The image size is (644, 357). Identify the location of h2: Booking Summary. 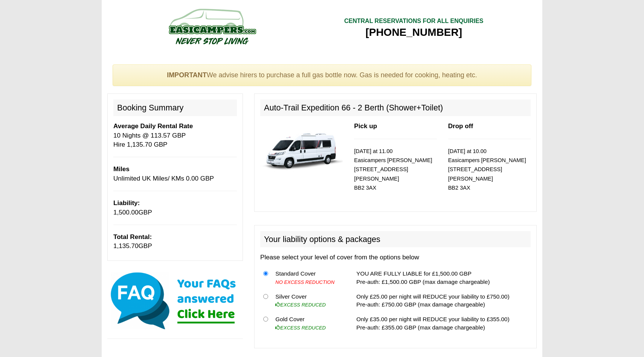
(175, 108).